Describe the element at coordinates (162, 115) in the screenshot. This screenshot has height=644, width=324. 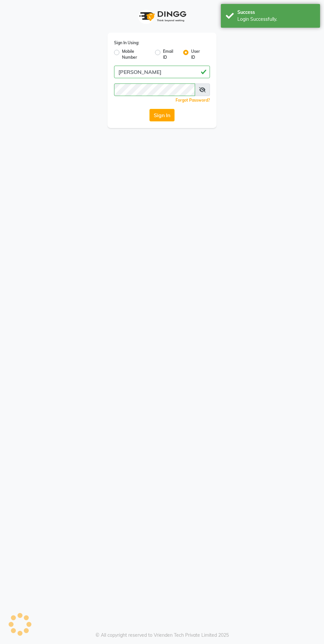
I see `button: Sign In` at that location.